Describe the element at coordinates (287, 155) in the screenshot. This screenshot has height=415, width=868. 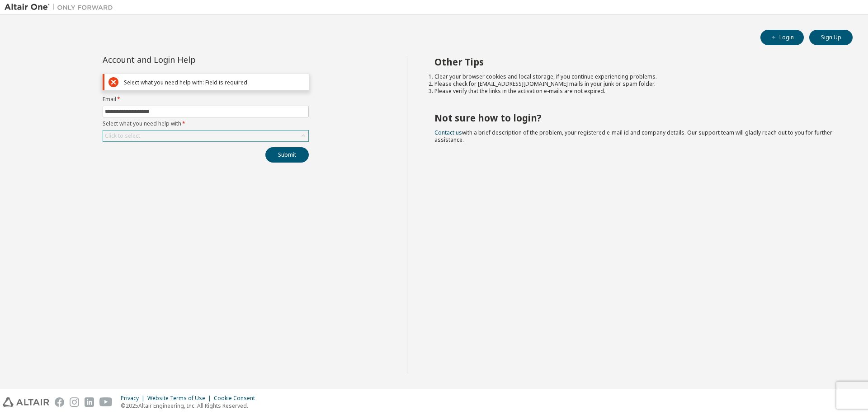
I see `button: Submit` at that location.